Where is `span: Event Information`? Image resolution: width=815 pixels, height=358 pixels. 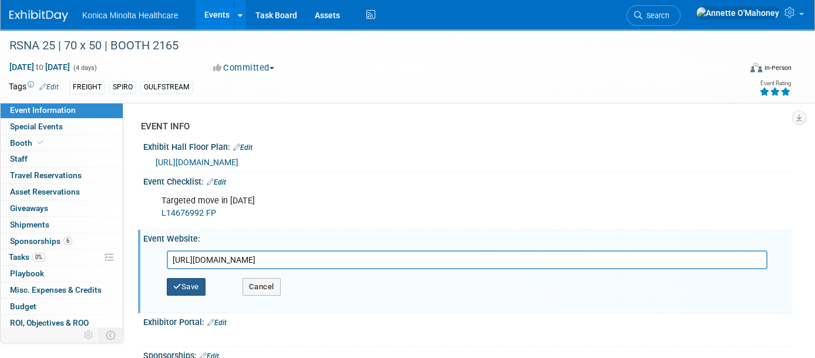 span: Event Information is located at coordinates (43, 110).